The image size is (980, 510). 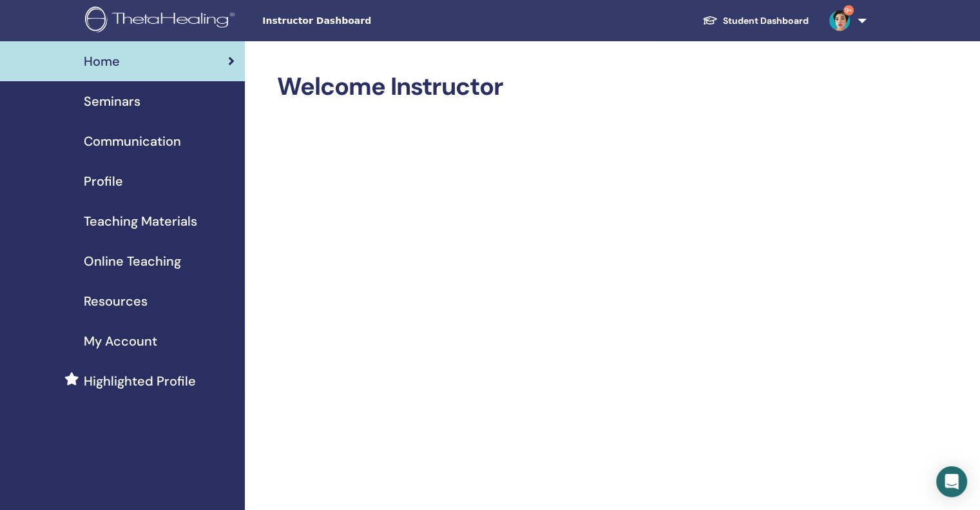 What do you see at coordinates (710, 20) in the screenshot?
I see `img: graduation-cap-white.svg` at bounding box center [710, 20].